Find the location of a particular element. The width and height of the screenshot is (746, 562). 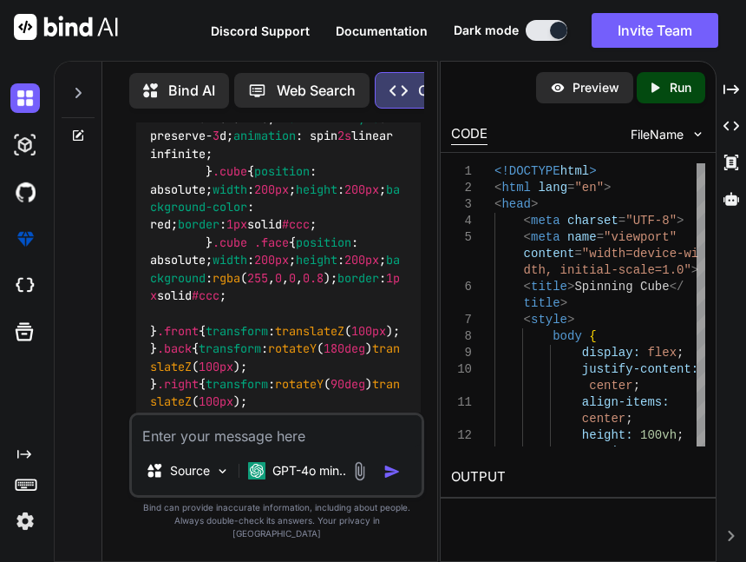

button: Invite Team is located at coordinates (655, 30).